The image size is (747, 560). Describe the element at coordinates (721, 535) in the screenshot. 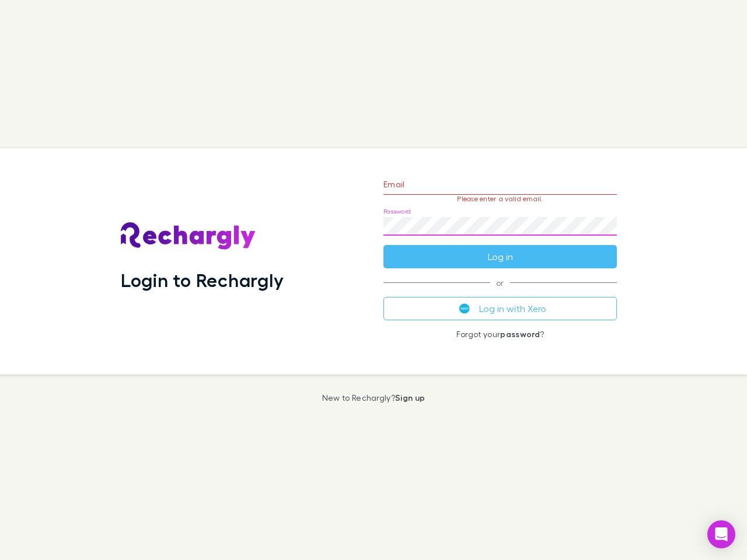

I see `div: Open Intercom Messenger` at that location.